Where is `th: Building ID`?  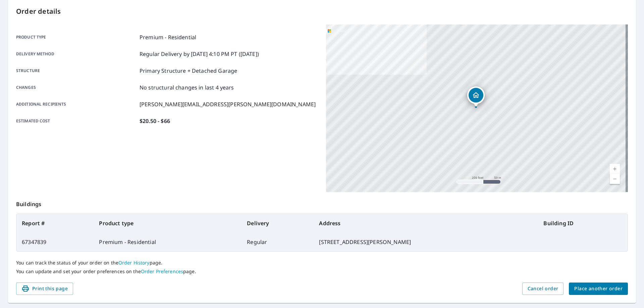 th: Building ID is located at coordinates (583, 224).